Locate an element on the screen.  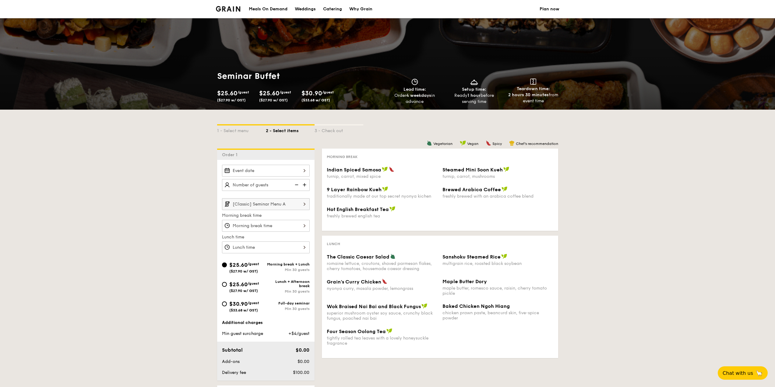
strong: 4 weekdays is located at coordinates (419, 95).